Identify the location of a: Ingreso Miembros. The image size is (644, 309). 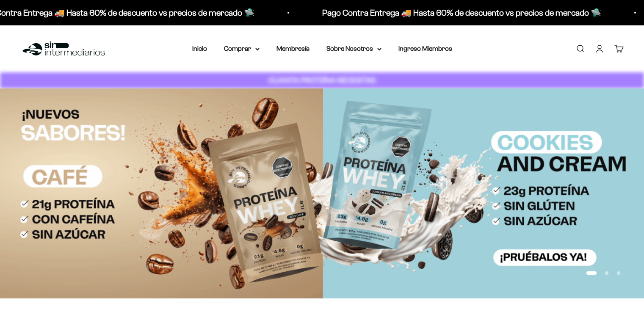
(425, 48).